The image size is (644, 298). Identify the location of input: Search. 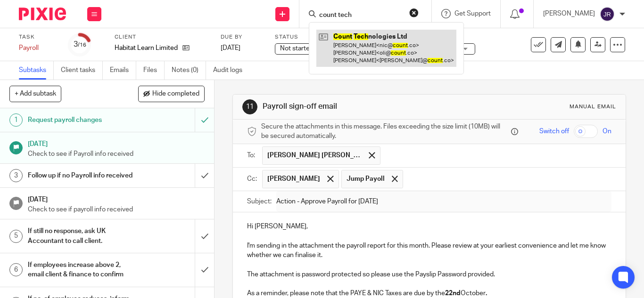
(361, 15).